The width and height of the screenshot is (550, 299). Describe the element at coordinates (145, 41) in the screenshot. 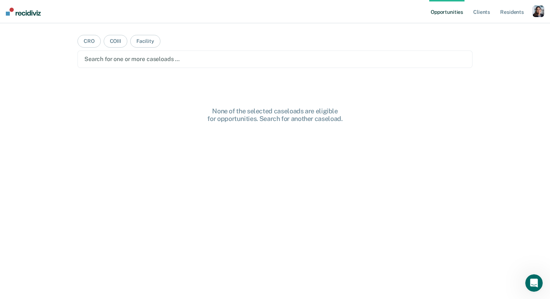

I see `button: Facility` at that location.